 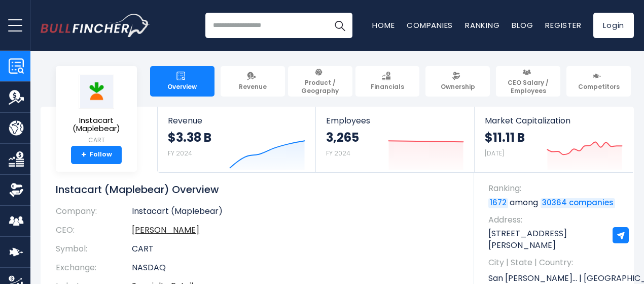 I want to click on a: +Follow, so click(x=97, y=155).